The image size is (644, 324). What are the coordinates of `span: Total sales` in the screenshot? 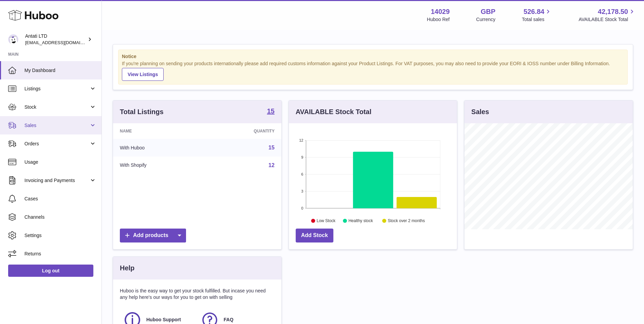 It's located at (537, 19).